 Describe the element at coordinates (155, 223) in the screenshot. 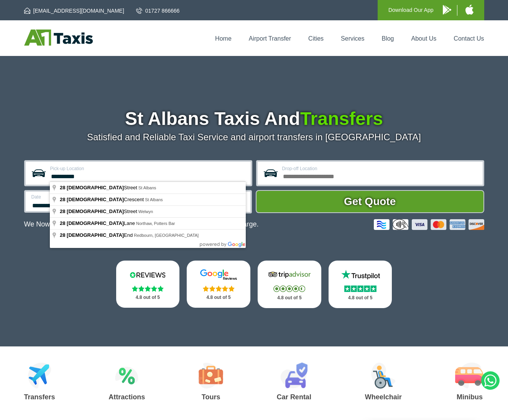

I see `span: Northaw, Potters Bar` at that location.